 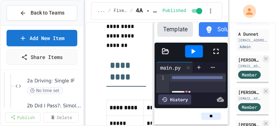 What do you see at coordinates (42, 57) in the screenshot?
I see `a: Share Items` at bounding box center [42, 57].